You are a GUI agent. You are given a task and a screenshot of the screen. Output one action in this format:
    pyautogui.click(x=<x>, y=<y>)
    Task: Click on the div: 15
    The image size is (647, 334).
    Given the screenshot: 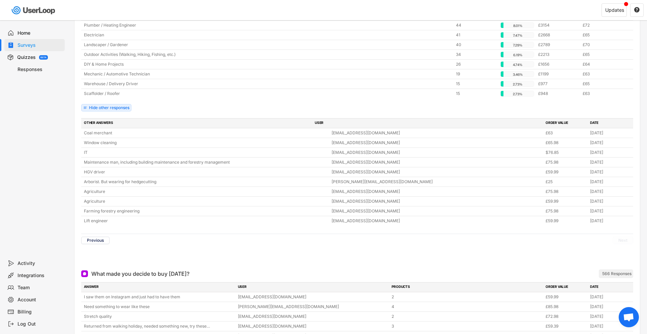 What is the action you would take?
    pyautogui.click(x=476, y=84)
    